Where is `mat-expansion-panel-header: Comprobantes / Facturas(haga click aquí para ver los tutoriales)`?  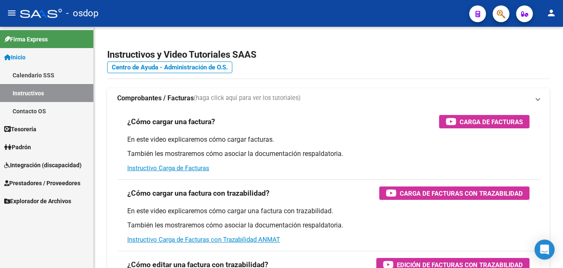 mat-expansion-panel-header: Comprobantes / Facturas(haga click aquí para ver los tutoriales) is located at coordinates (328, 98).